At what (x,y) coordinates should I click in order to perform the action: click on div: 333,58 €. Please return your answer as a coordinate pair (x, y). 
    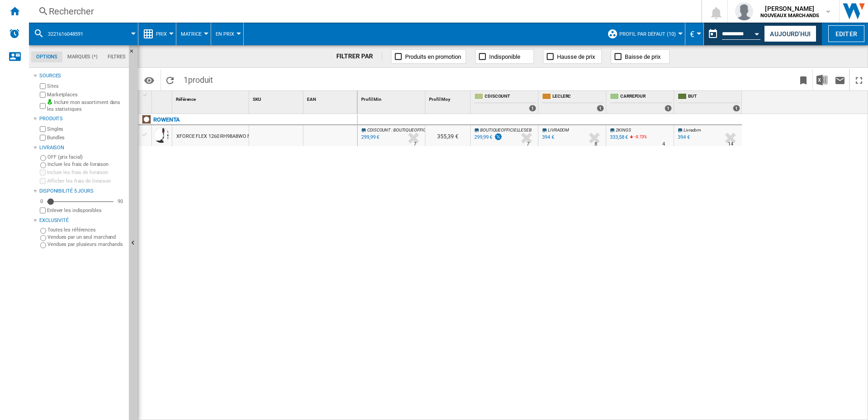
    Looking at the image, I should click on (619, 137).